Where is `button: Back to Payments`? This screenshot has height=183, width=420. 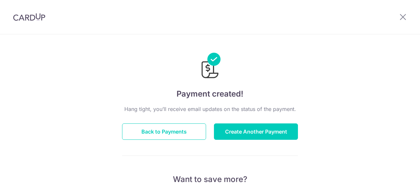
button: Back to Payments is located at coordinates (164, 132).